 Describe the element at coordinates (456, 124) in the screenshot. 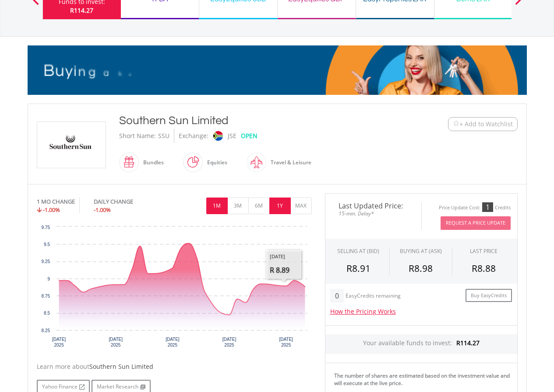

I see `img: Watchlist` at that location.